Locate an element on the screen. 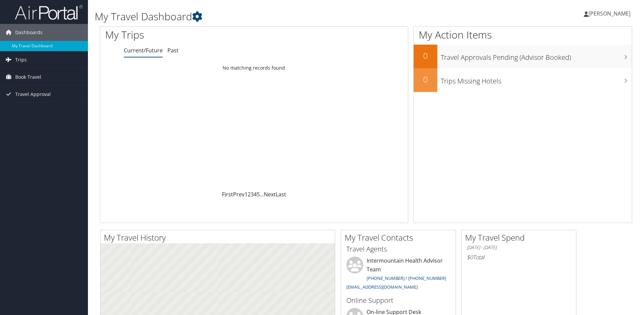 This screenshot has height=315, width=644. h2: My Travel Contacts is located at coordinates (400, 238).